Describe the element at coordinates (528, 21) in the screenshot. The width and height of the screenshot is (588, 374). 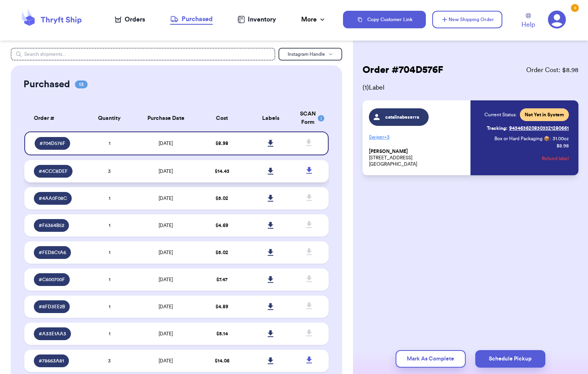
I see `a: Help` at that location.